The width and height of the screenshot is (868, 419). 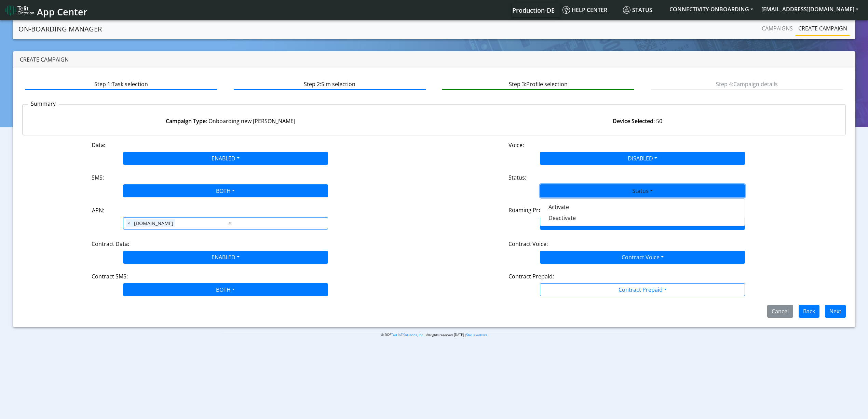 I want to click on a: Telit IoT Solutions, Inc., so click(x=407, y=335).